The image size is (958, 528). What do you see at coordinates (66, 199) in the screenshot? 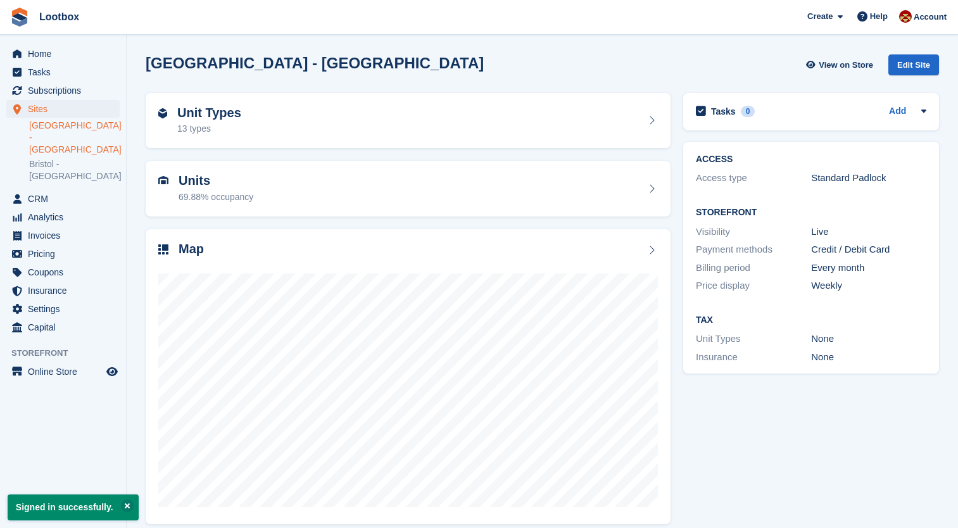
I see `span: CRM` at bounding box center [66, 199].